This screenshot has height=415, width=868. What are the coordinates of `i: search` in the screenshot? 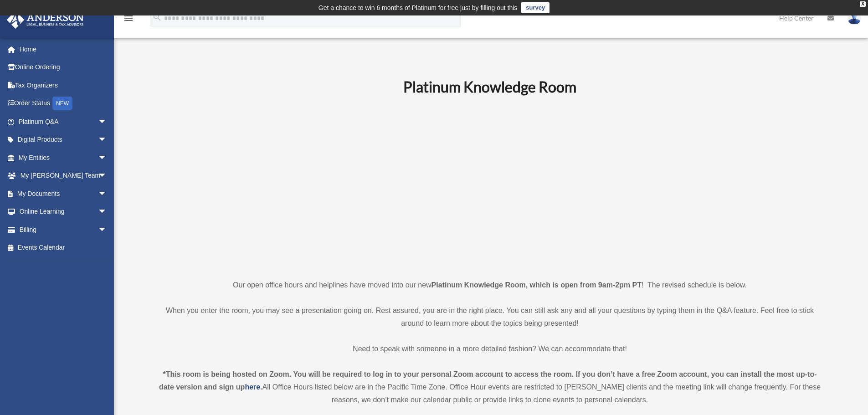 It's located at (157, 17).